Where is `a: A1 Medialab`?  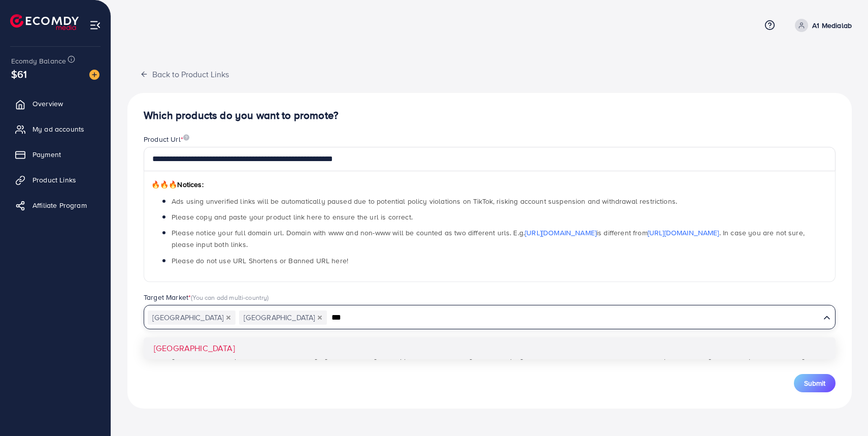
a: A1 Medialab is located at coordinates (822, 25).